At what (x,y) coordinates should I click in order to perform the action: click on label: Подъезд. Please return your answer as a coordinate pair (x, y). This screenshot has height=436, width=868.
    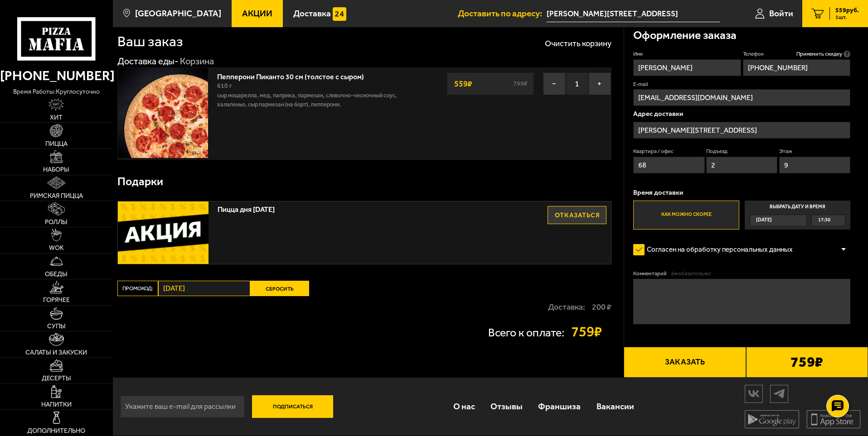
    Looking at the image, I should click on (742, 151).